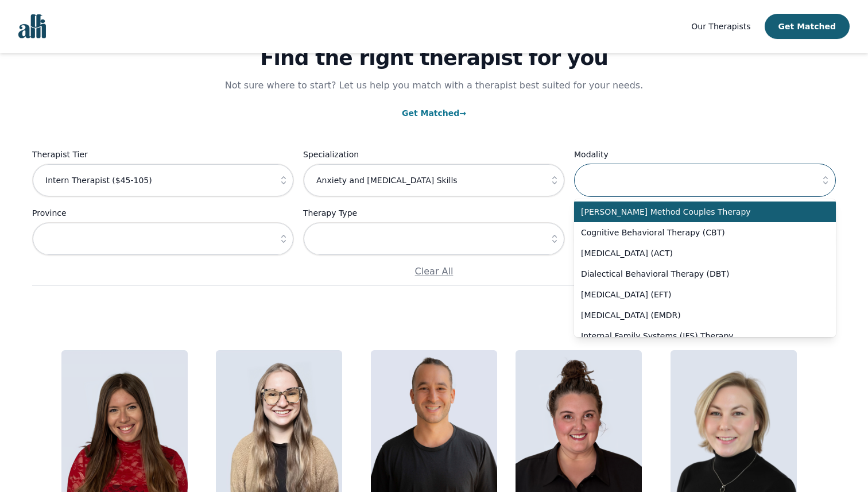  What do you see at coordinates (705, 154) in the screenshot?
I see `label: Modality` at bounding box center [705, 154].